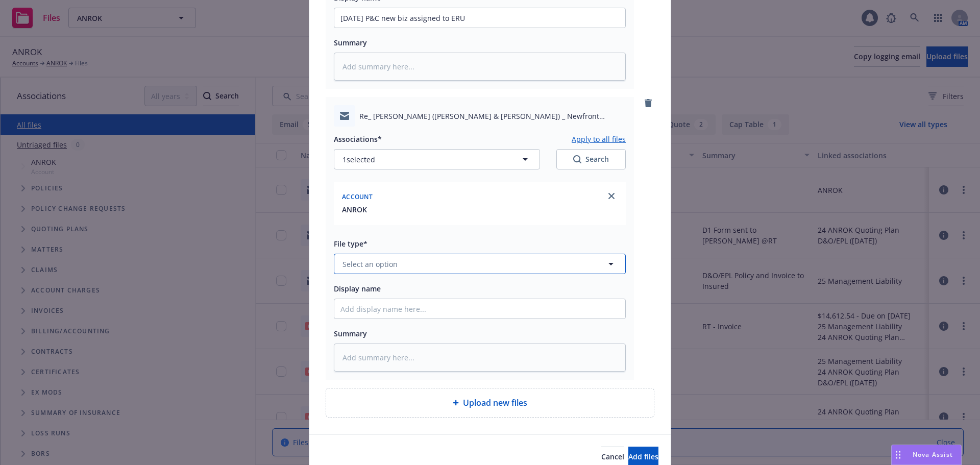 Image resolution: width=980 pixels, height=465 pixels. What do you see at coordinates (480, 264) in the screenshot?
I see `button: Select an option` at bounding box center [480, 264].